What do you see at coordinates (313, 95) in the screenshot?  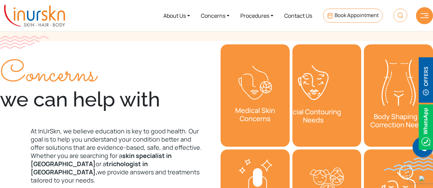 I see `a: Facial Contouring Needs` at bounding box center [313, 95].